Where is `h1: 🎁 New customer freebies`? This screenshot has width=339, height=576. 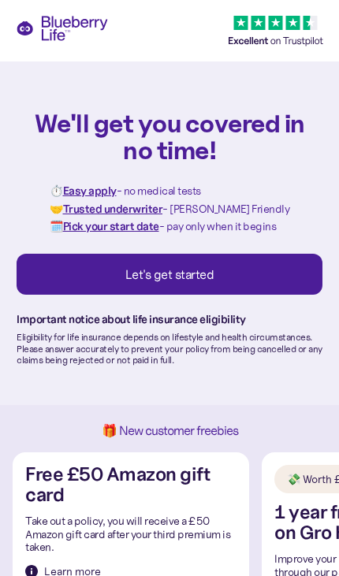 h1: 🎁 New customer freebies is located at coordinates (169, 430).